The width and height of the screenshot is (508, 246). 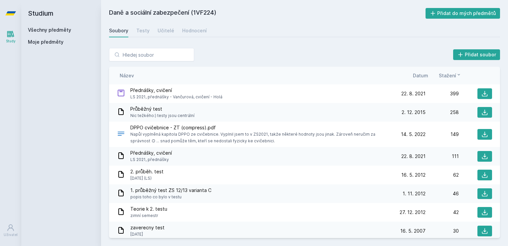 What do you see at coordinates (127, 75) in the screenshot?
I see `span: Název` at bounding box center [127, 75].